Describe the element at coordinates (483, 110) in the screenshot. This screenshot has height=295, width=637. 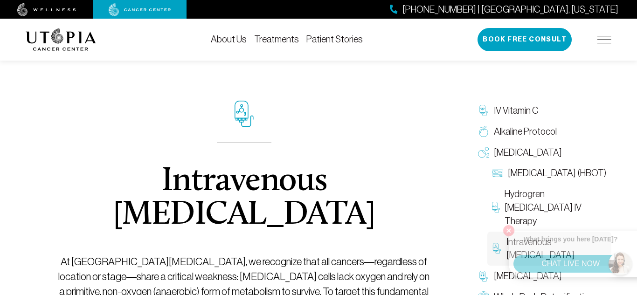
I see `img: IV Vitamin C` at that location.